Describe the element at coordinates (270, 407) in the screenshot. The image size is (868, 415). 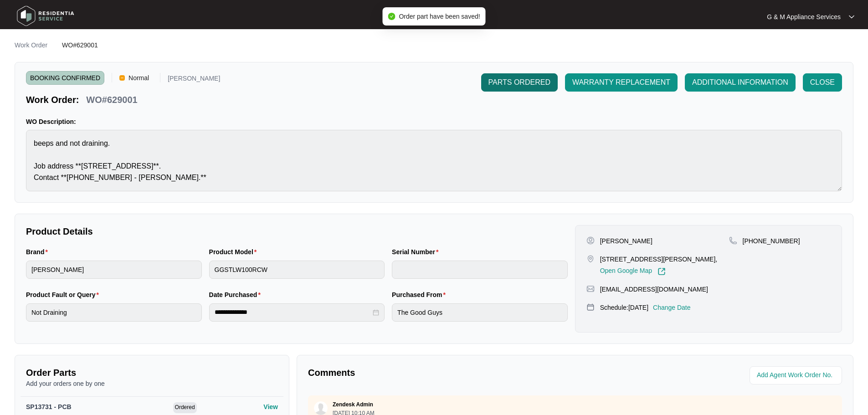
I see `p: View` at that location.